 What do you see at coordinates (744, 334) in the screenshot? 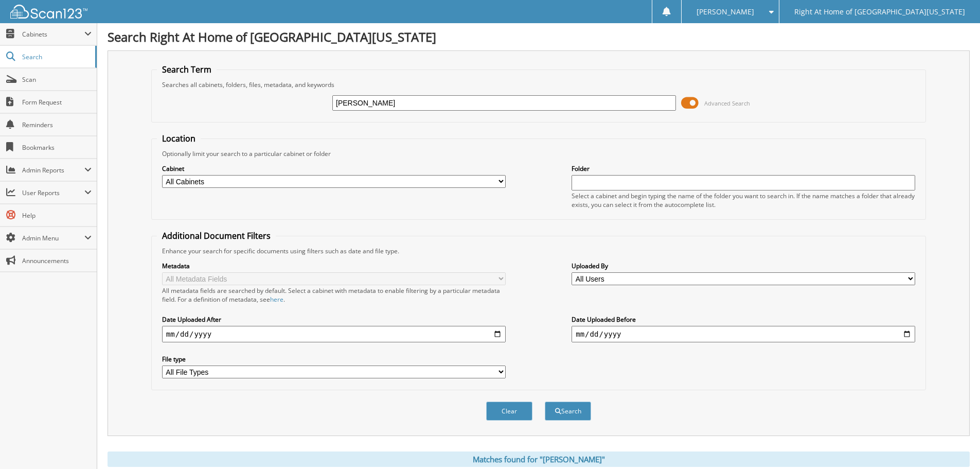
I see `input: end` at bounding box center [744, 334].